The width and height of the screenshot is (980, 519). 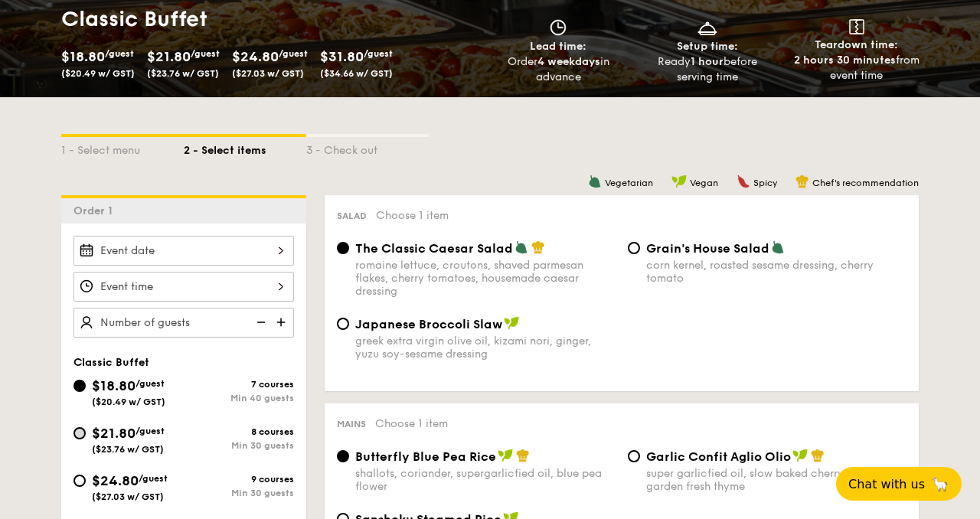 What do you see at coordinates (485, 480) in the screenshot?
I see `div: shallots, coriander, supergarlicfied oil, blue pea flower` at bounding box center [485, 480].